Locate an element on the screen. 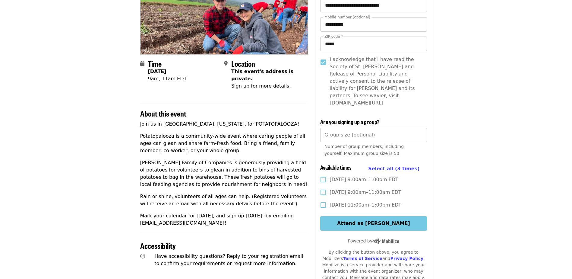  span: Time is located at coordinates (155, 63).